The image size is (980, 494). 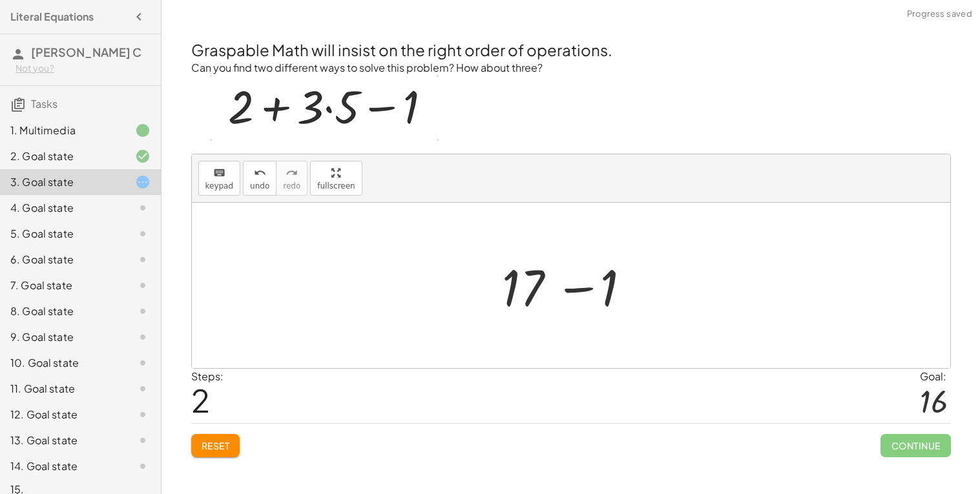 I want to click on i: Task finished and correct., so click(x=143, y=156).